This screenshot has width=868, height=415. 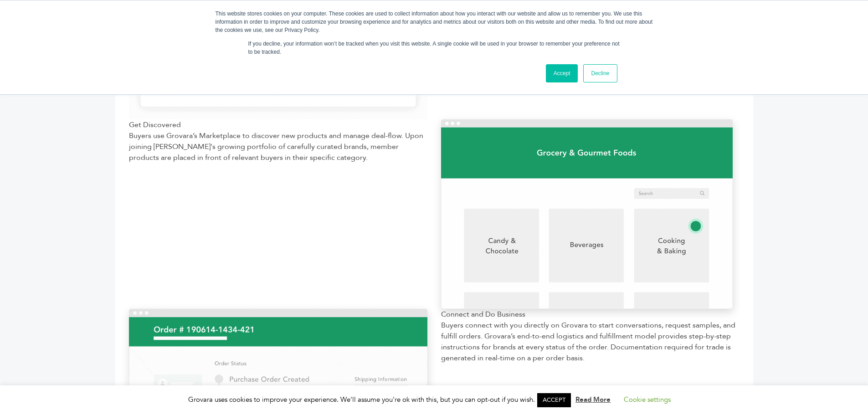 I want to click on a: Decline, so click(x=601, y=73).